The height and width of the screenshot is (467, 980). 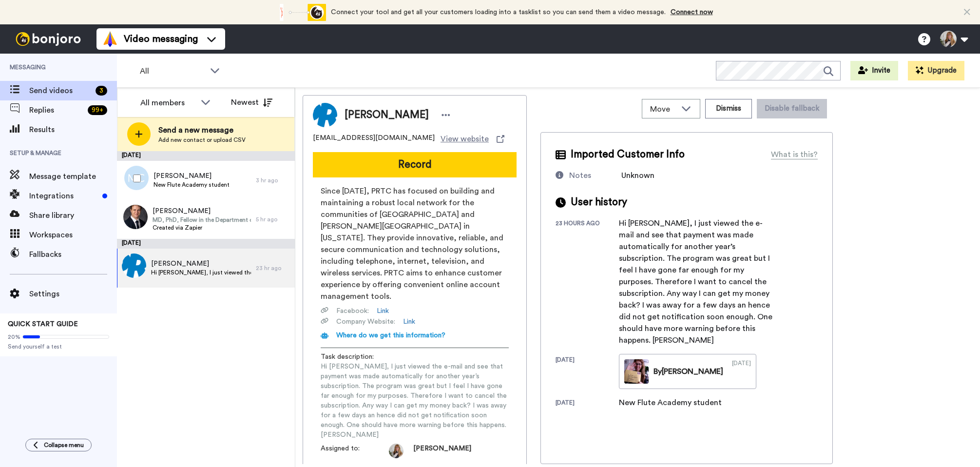 I want to click on span: Task description :, so click(x=355, y=356).